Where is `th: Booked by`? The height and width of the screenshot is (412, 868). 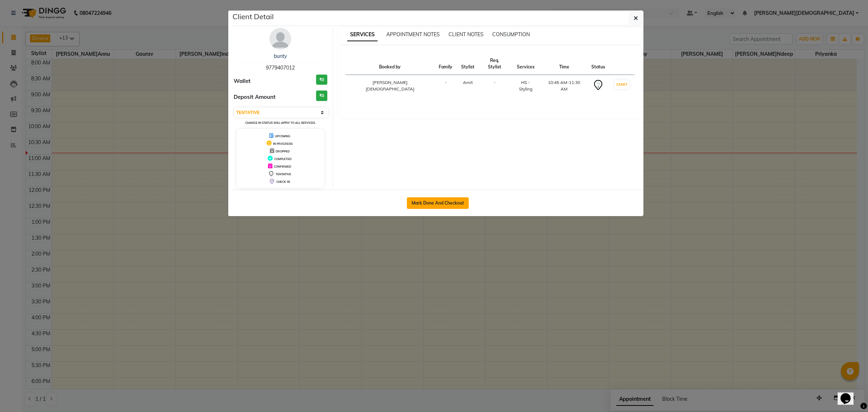 th: Booked by is located at coordinates (391, 64).